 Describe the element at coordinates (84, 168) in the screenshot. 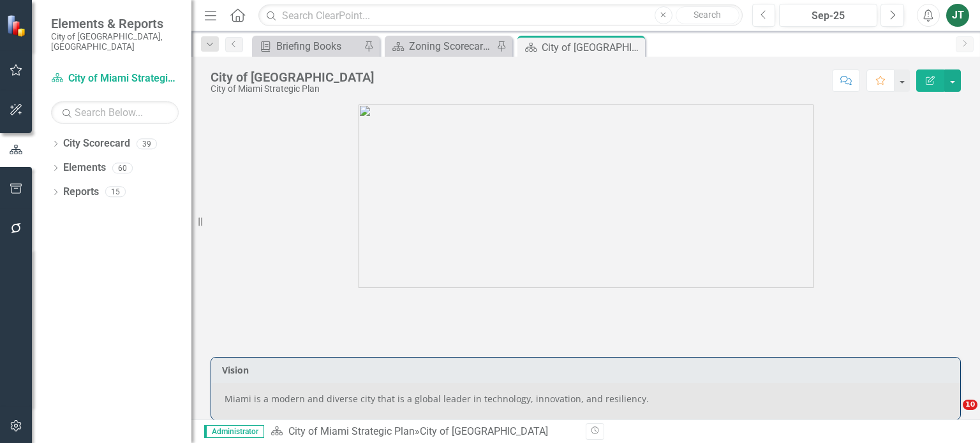

I see `a: Elements` at that location.